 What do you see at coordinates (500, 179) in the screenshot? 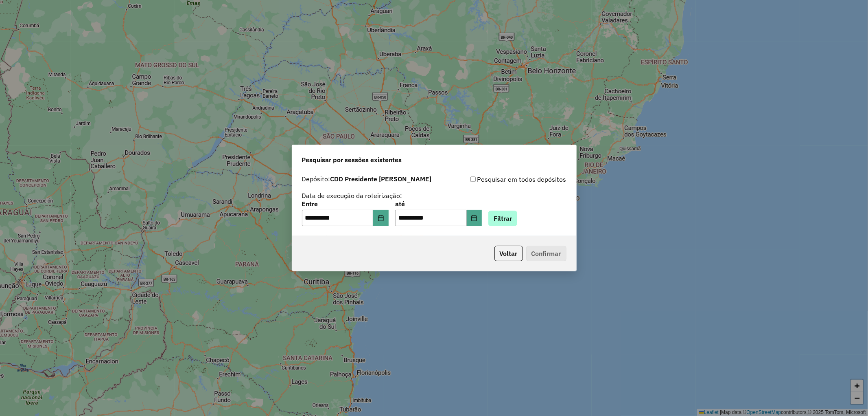
I see `div: Pesquisar em todos depósitos` at bounding box center [500, 179].